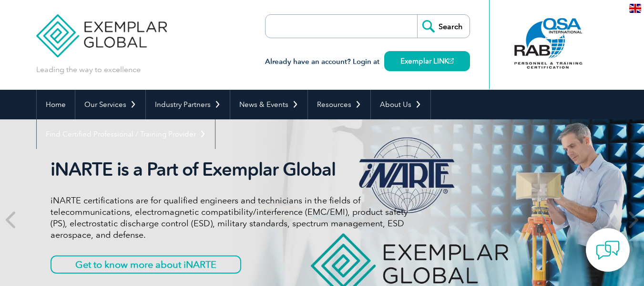  What do you see at coordinates (443, 26) in the screenshot?
I see `input: Search` at bounding box center [443, 26].